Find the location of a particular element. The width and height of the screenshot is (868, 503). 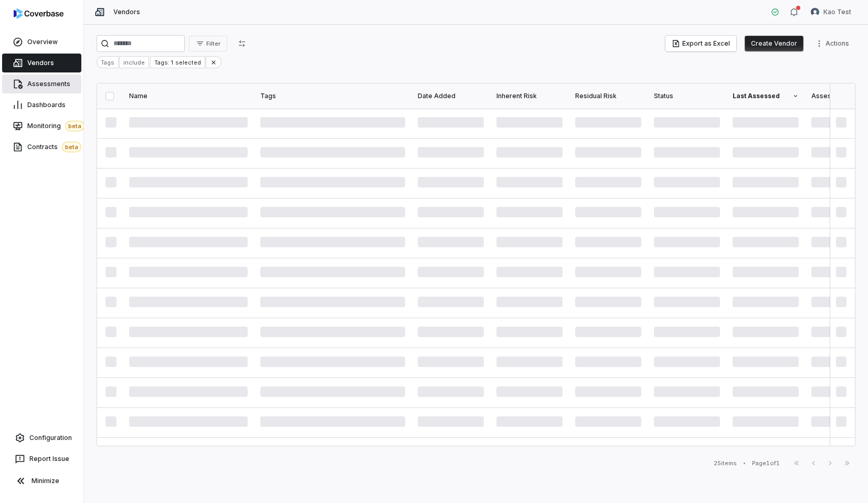

div: Tags: 1 selected is located at coordinates (177, 62).